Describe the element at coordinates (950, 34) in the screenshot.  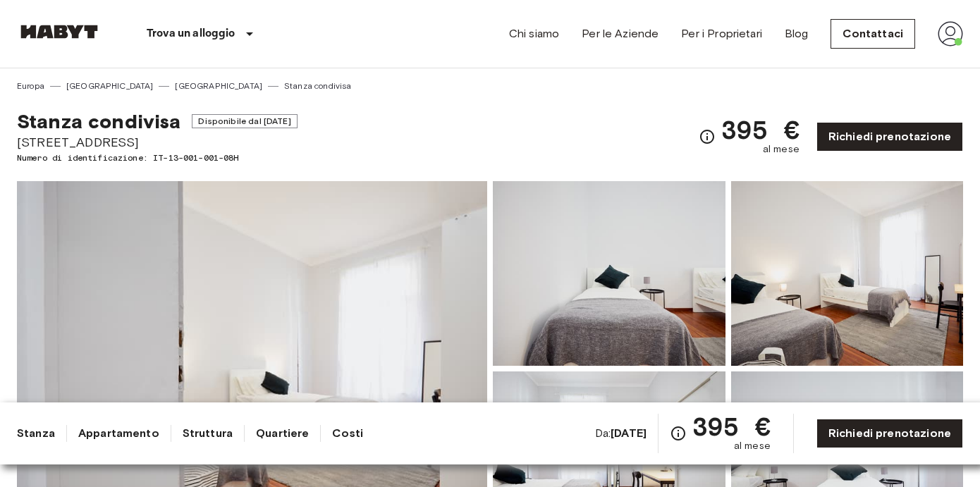
I see `img: avatar` at that location.